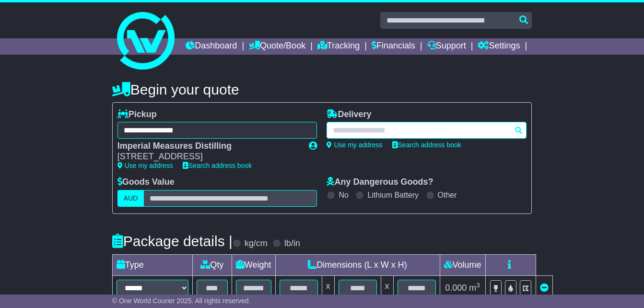 This screenshot has width=644, height=308. What do you see at coordinates (349, 115) in the screenshot?
I see `label: Delivery` at bounding box center [349, 115].